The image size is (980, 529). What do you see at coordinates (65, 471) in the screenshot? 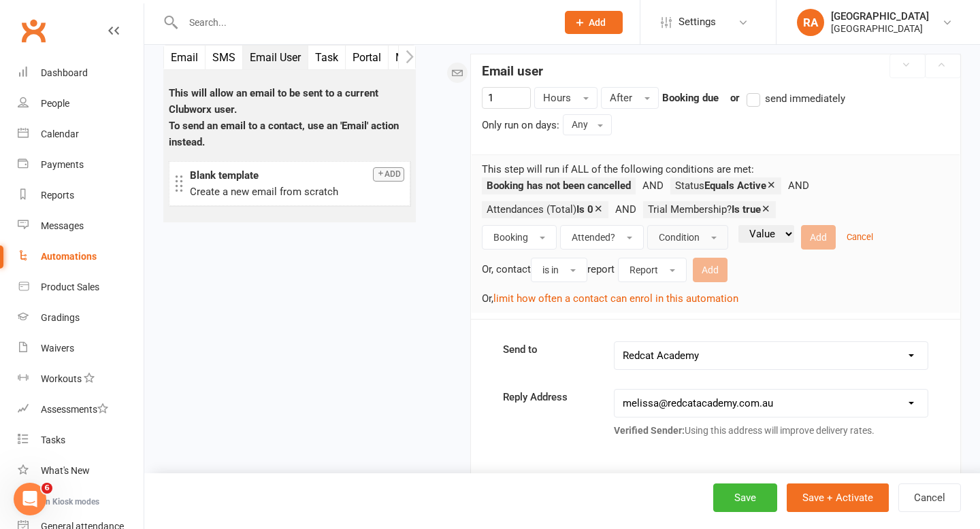
I see `div: What's New` at bounding box center [65, 471].